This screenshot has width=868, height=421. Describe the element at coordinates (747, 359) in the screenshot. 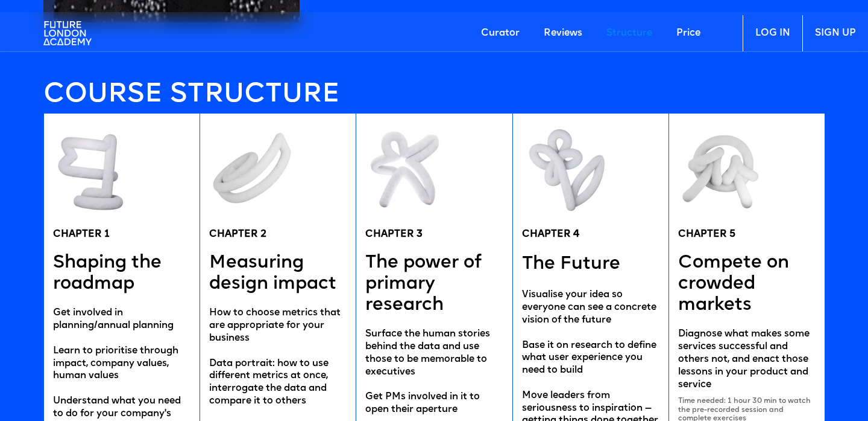

I see `div: Diagnose what makes some services successful and others not, and enact those lessons in your prod...` at that location.